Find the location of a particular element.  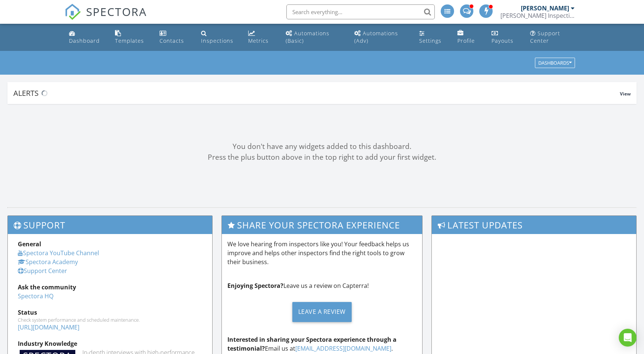

div: Automations (Basic) is located at coordinates (307, 37).